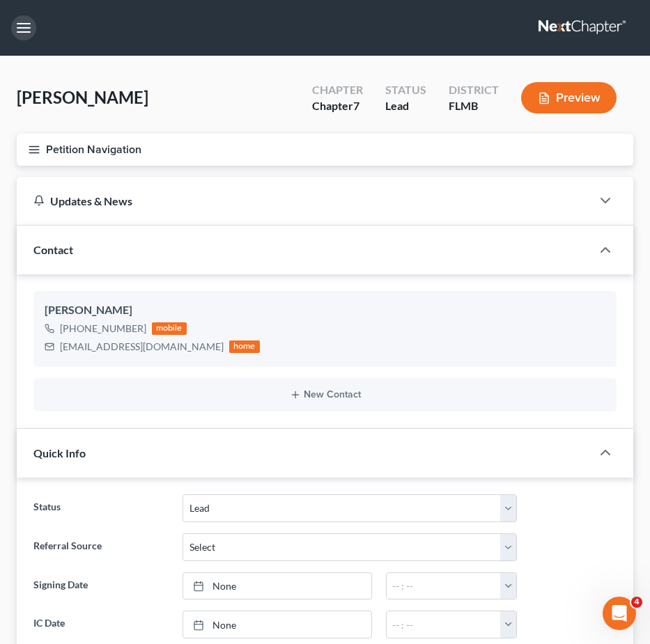  I want to click on button: Preview, so click(568, 97).